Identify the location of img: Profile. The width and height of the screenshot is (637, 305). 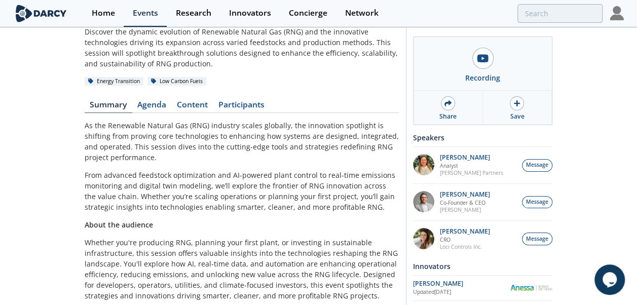
(617, 13).